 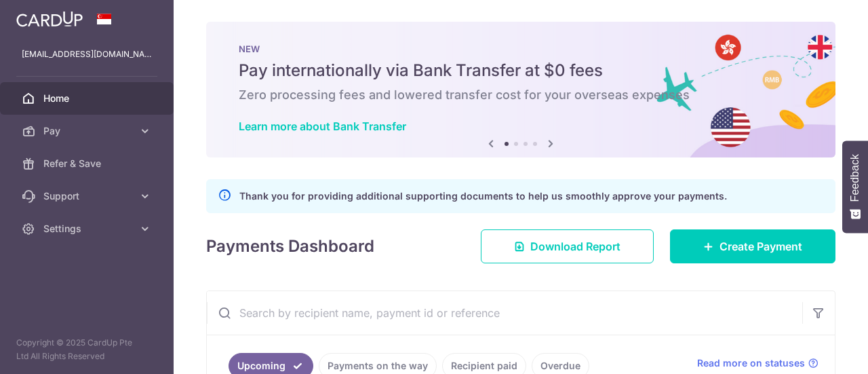 What do you see at coordinates (50, 19) in the screenshot?
I see `img: CardUp` at bounding box center [50, 19].